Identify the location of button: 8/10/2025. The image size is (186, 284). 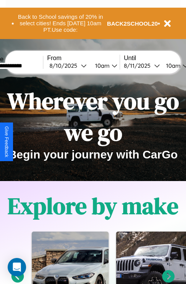
(68, 65).